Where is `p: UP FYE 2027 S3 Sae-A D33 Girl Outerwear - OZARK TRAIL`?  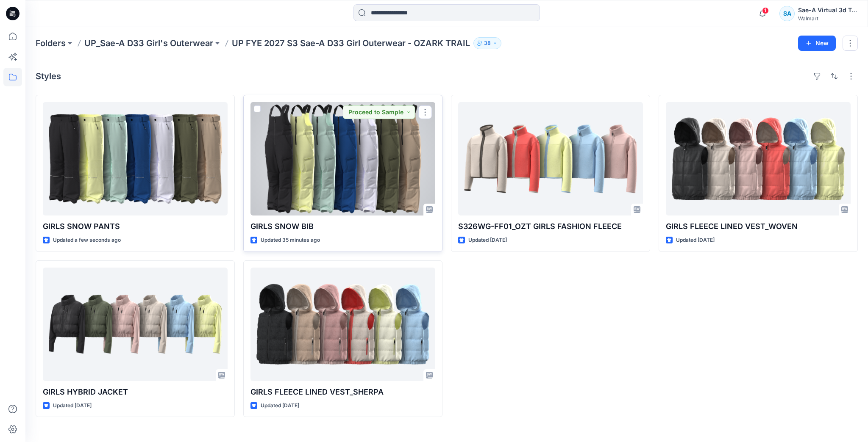
p: UP FYE 2027 S3 Sae-A D33 Girl Outerwear - OZARK TRAIL is located at coordinates (351, 43).